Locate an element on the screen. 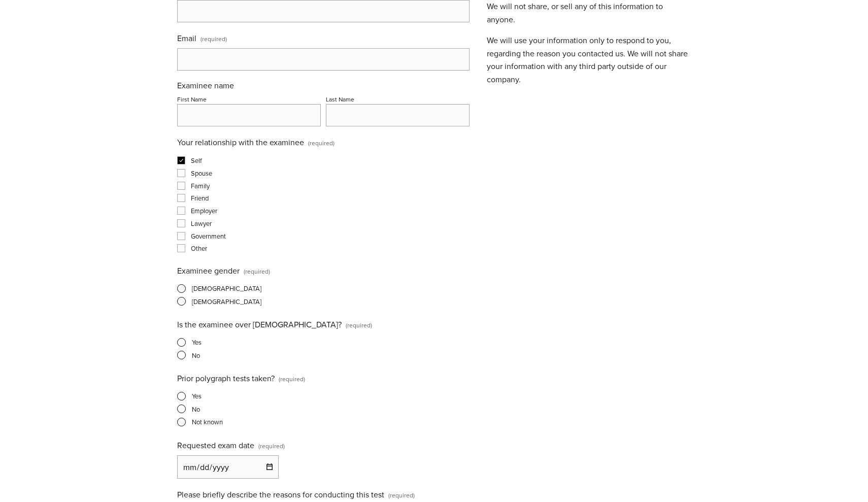 The width and height of the screenshot is (868, 502). input: Other is located at coordinates (181, 248).